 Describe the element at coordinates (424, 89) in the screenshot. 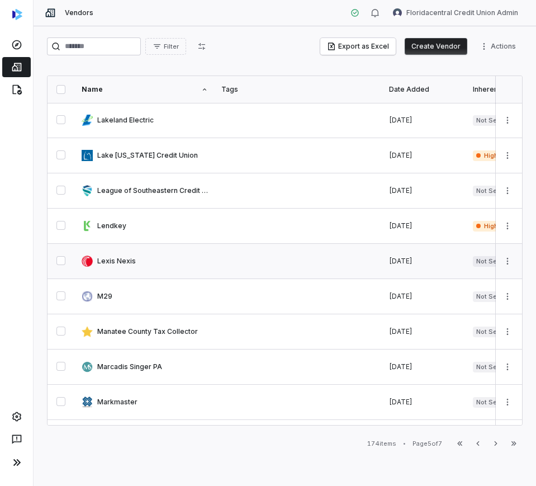

I see `div: Date Added` at that location.